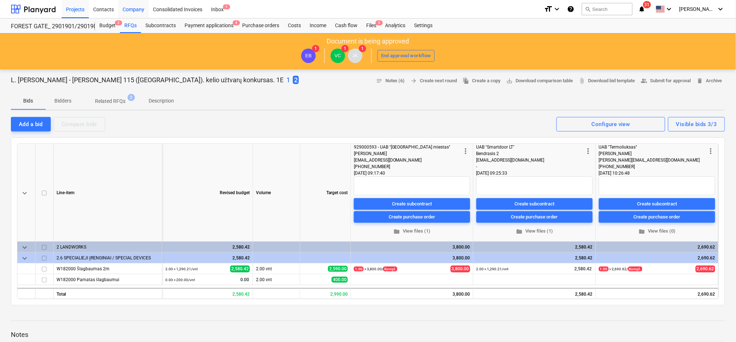 This screenshot has height=342, width=736. I want to click on a: Download comparison table, so click(540, 81).